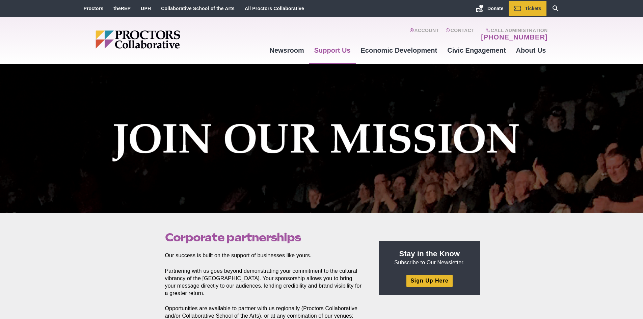 This screenshot has width=643, height=319. What do you see at coordinates (489, 8) in the screenshot?
I see `a: Donate` at bounding box center [489, 8].